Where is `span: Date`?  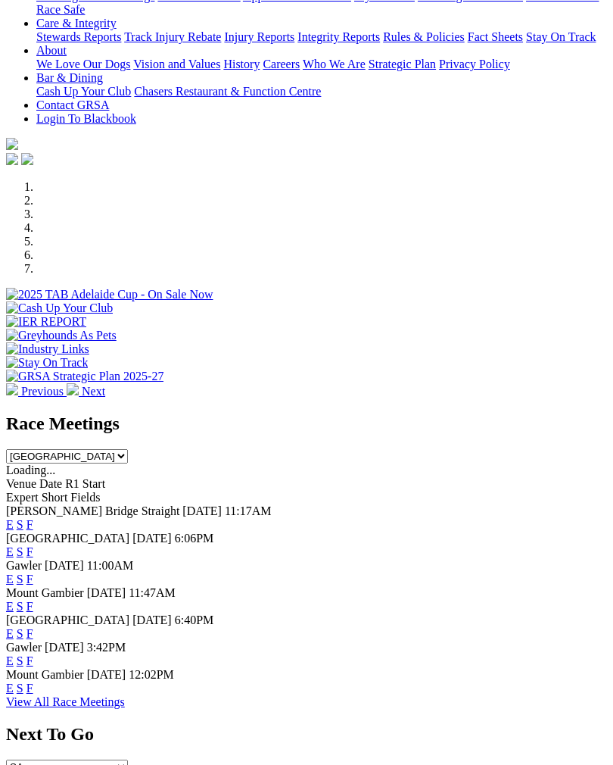
span: Date is located at coordinates (51, 483).